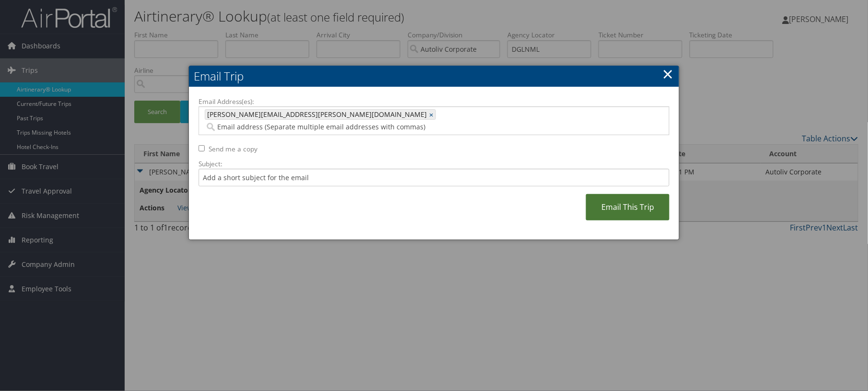 The image size is (868, 391). What do you see at coordinates (628, 208) in the screenshot?
I see `a: Email This Trip` at bounding box center [628, 208].